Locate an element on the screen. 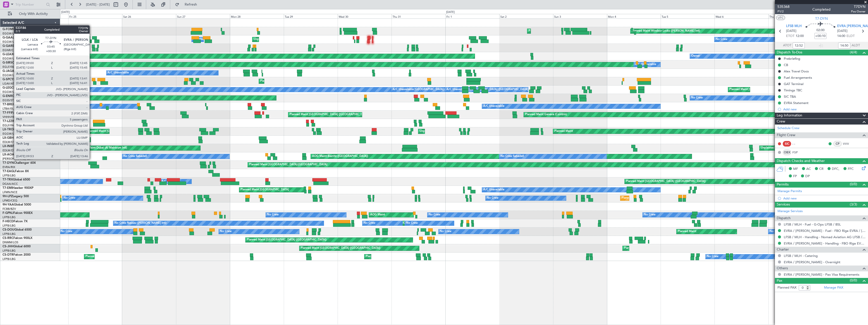 The height and width of the screenshot is (325, 868). a: VVV is located at coordinates (849, 144).